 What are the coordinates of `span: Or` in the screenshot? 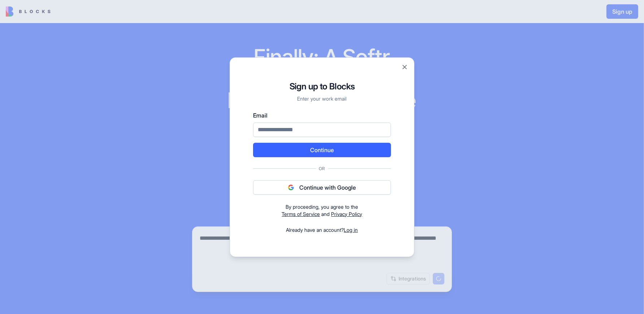 It's located at (322, 168).